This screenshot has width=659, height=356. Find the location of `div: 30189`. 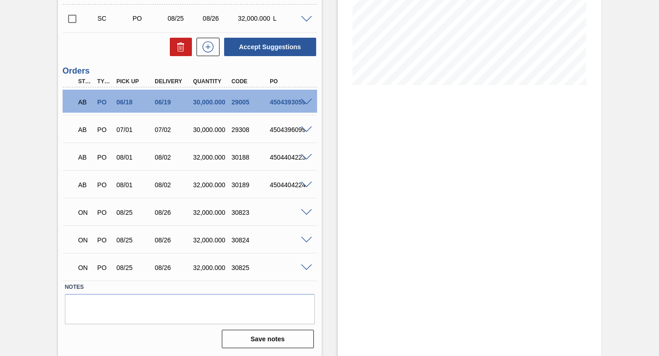

div: 30189 is located at coordinates (250, 185).